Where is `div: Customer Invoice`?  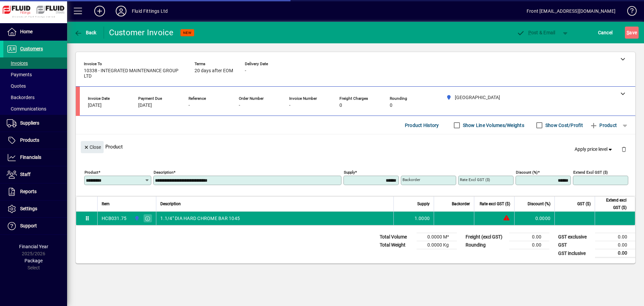 div: Customer Invoice is located at coordinates (141, 32).